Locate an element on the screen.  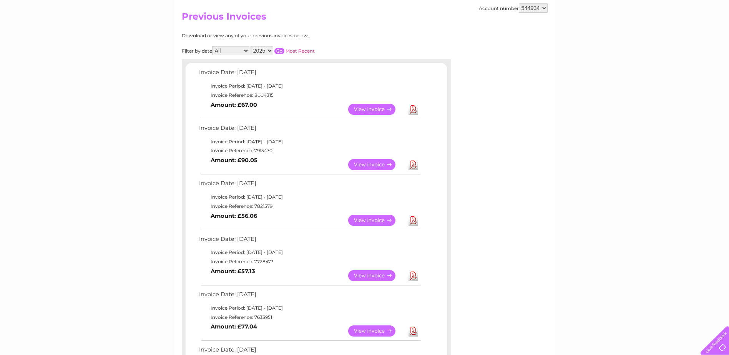
a: Blog is located at coordinates (667, 35).